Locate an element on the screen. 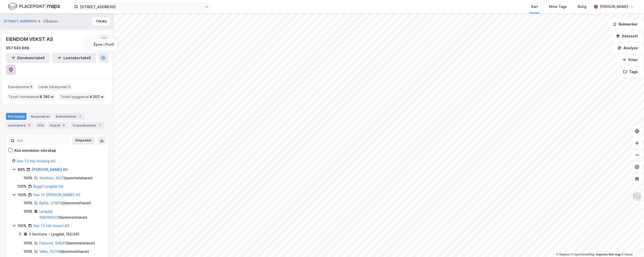 The height and width of the screenshot is (257, 644). div: Portefølje is located at coordinates (16, 116).